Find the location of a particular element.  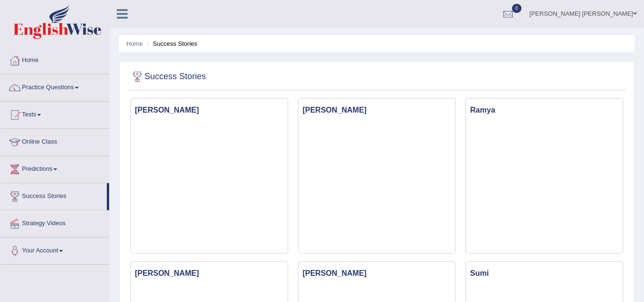

h3: Ramya is located at coordinates (544, 110).